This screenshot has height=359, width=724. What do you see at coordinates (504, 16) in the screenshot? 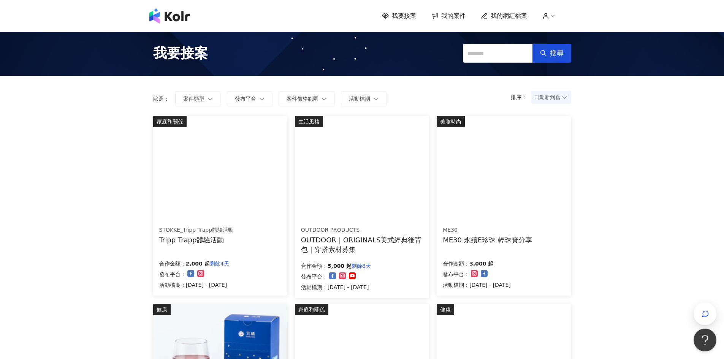
I see `a: 我的網紅檔案` at bounding box center [504, 16].